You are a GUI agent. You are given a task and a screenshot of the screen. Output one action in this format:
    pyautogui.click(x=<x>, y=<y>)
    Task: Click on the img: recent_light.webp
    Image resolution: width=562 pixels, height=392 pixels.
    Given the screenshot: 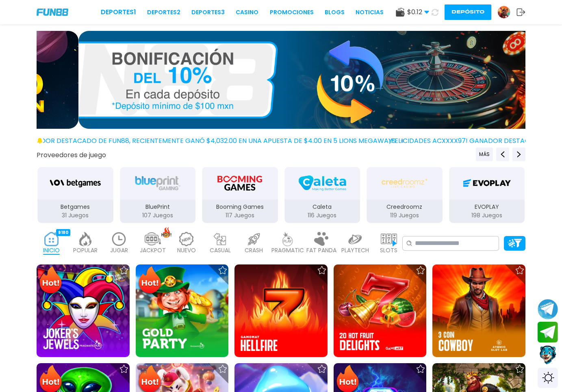 What is the action you would take?
    pyautogui.click(x=119, y=239)
    